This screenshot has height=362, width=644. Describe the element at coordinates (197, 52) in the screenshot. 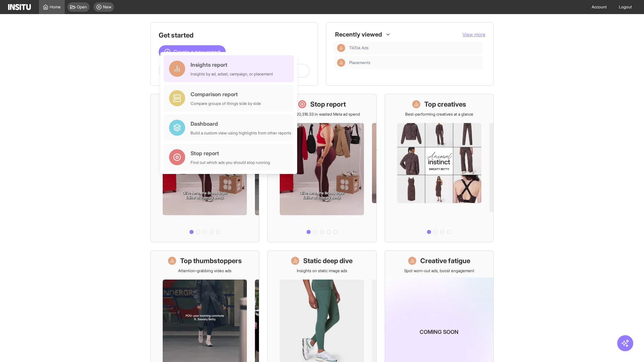

I see `span: Create a new report` at that location.